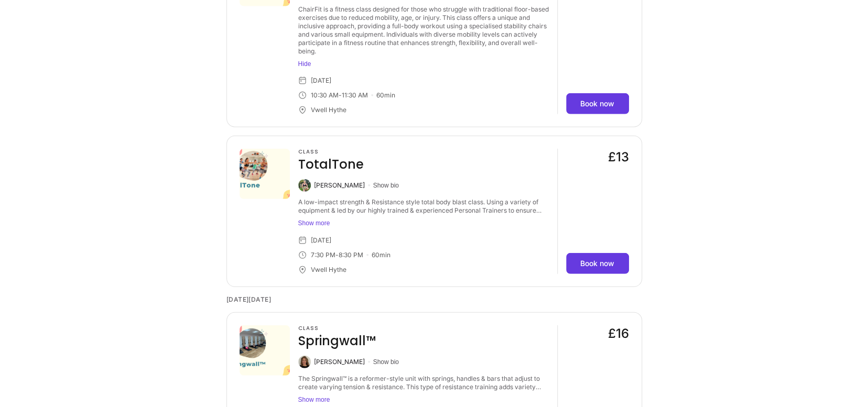  Describe the element at coordinates (305, 362) in the screenshot. I see `img: Susanna Macaulay` at that location.